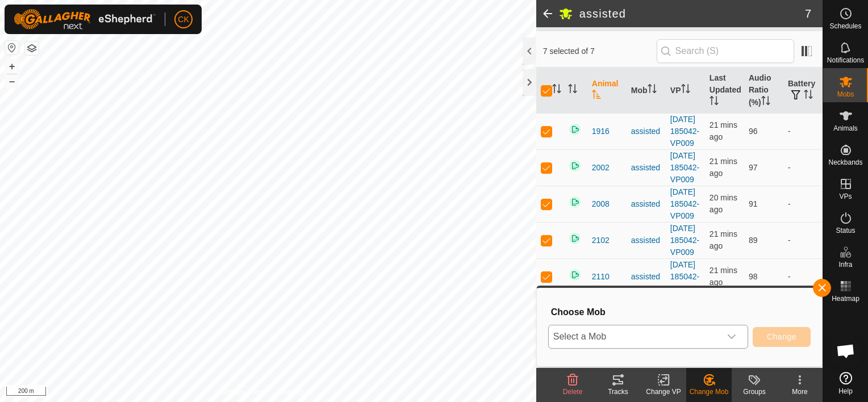 This screenshot has width=868, height=402. What do you see at coordinates (782, 337) in the screenshot?
I see `span: Change` at bounding box center [782, 337].